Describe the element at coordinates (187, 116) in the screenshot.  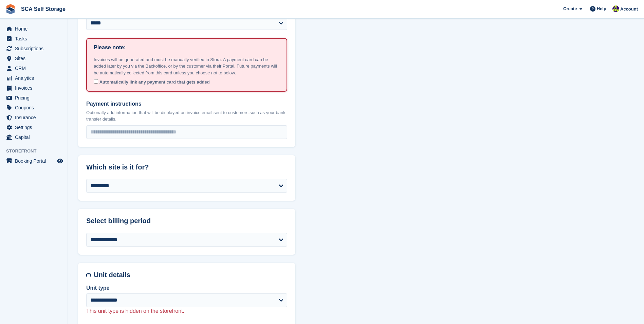
I see `p: Optionally add information that will be displayed on invoice email sent to customers such as your...` at that location.